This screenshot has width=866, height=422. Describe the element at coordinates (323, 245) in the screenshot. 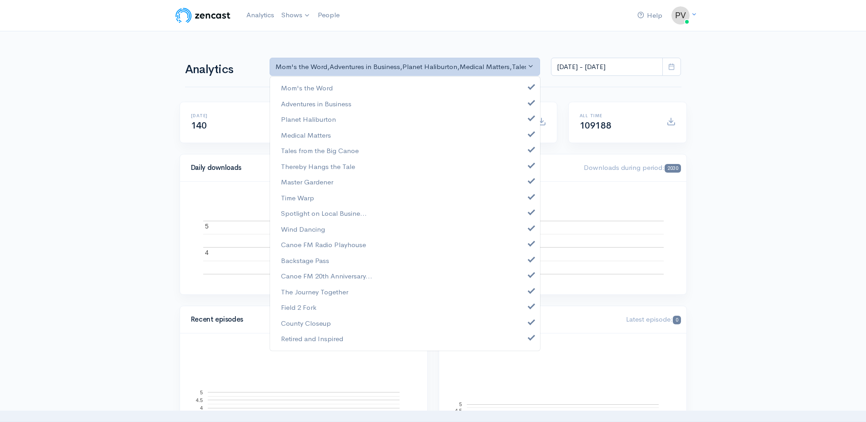

I see `span: Canoe FM Radio Playhouse` at that location.